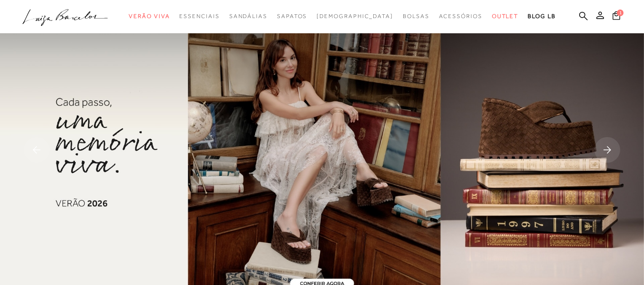 The width and height of the screenshot is (644, 285). Describe the element at coordinates (292, 16) in the screenshot. I see `span: Sapatos` at that location.